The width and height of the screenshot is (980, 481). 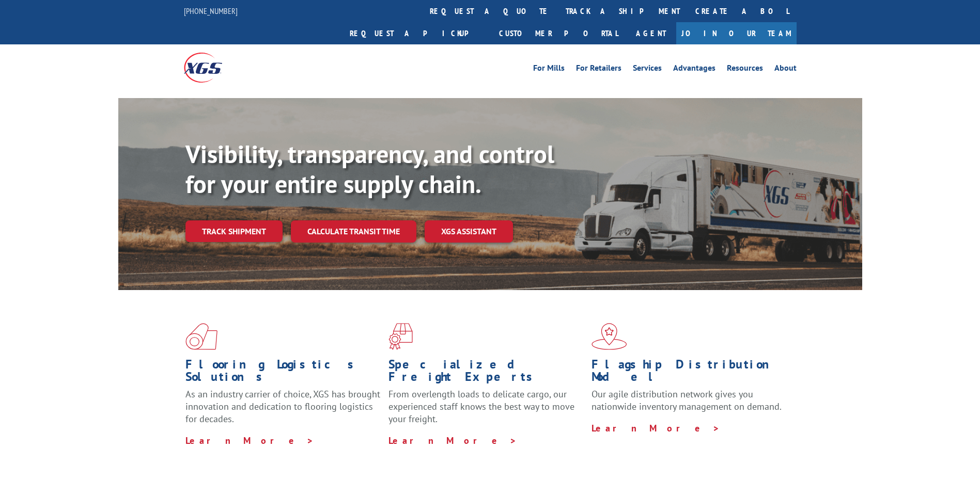 What do you see at coordinates (647, 70) in the screenshot?
I see `a: Services` at bounding box center [647, 70].